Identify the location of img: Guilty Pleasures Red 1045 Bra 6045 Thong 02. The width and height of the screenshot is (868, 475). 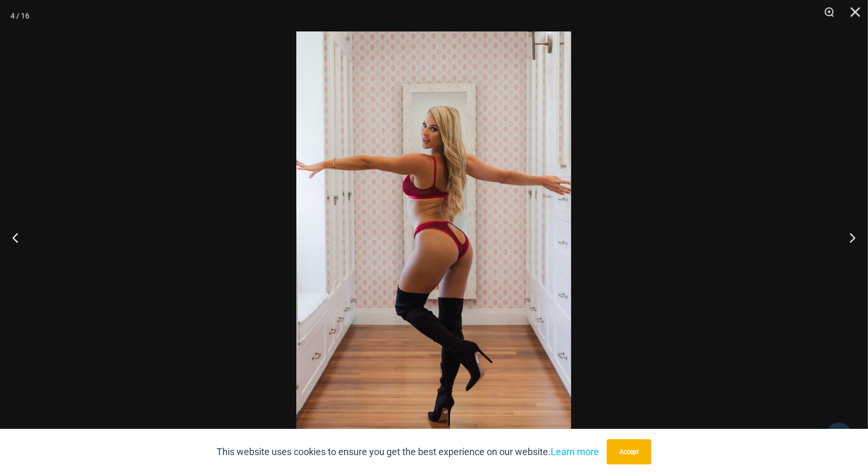
(434, 238).